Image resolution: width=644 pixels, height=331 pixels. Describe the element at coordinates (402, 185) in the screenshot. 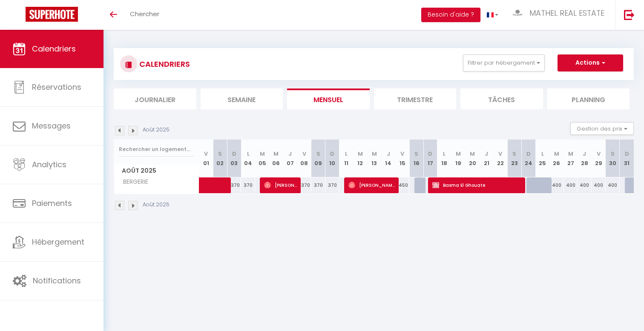

I see `div: 450` at that location.